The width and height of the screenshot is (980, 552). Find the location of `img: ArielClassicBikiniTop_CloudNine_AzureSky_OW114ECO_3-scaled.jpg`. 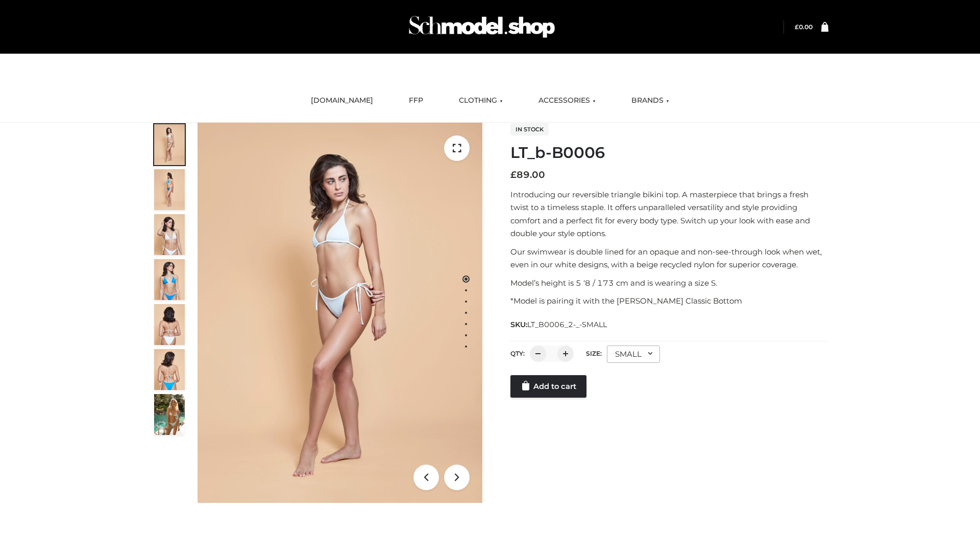

img: ArielClassicBikiniTop_CloudNine_AzureSky_OW114ECO_3-scaled.jpg is located at coordinates (169, 234).